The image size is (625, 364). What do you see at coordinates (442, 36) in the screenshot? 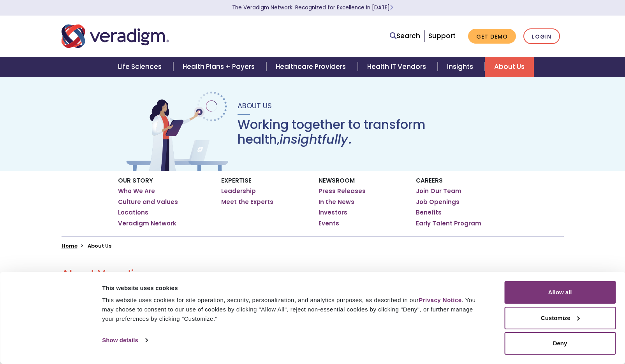
I see `a: Support` at bounding box center [442, 36].